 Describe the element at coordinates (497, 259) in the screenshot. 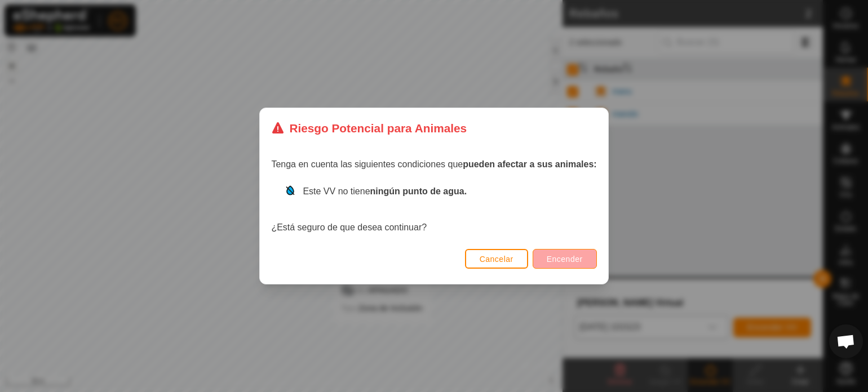

I see `button: Cancelar` at that location.